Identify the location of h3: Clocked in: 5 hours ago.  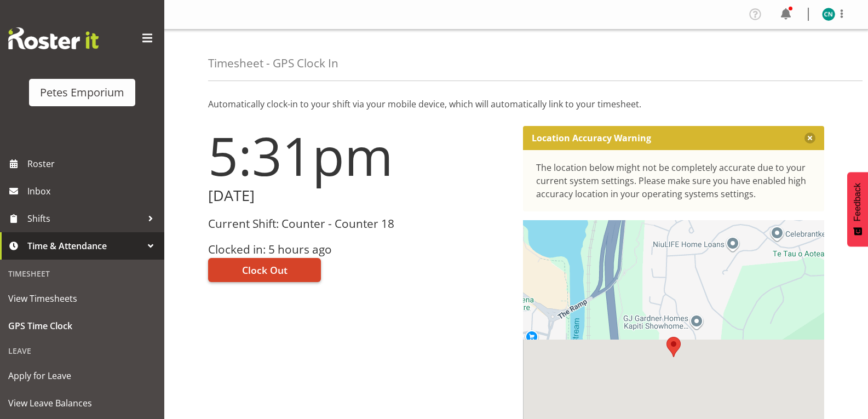
(358, 250).